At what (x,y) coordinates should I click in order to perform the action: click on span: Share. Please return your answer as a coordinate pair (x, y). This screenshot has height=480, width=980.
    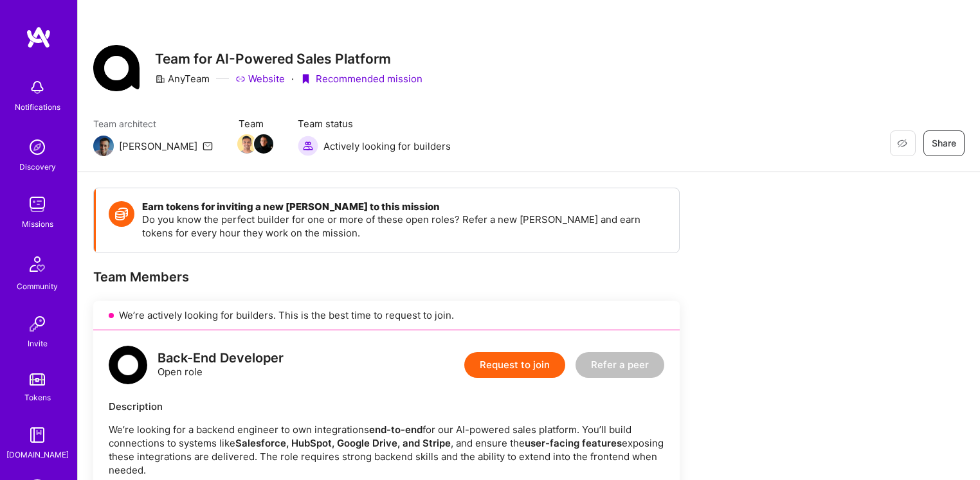
    Looking at the image, I should click on (944, 144).